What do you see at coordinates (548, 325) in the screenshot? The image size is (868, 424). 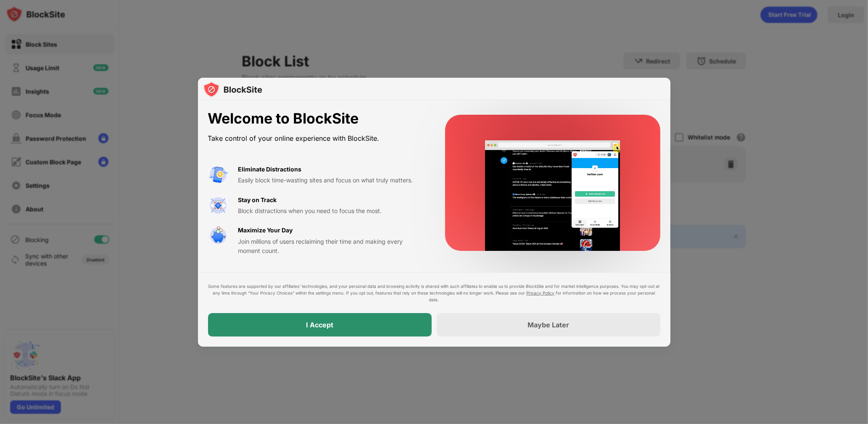 I see `div: Maybe Later` at bounding box center [548, 325].